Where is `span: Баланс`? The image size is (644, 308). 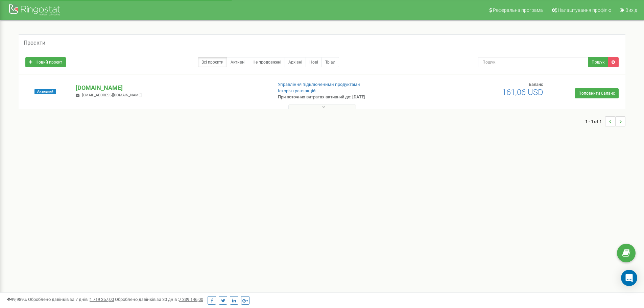
span: Баланс is located at coordinates (536, 84).